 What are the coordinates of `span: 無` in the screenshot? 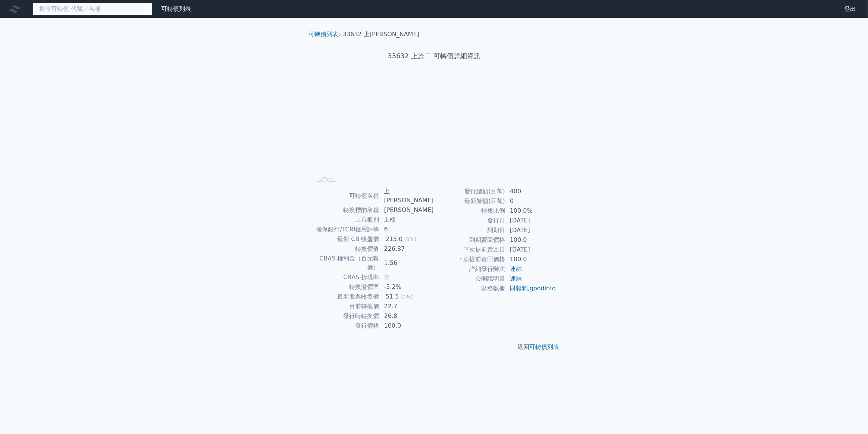 It's located at (387, 277).